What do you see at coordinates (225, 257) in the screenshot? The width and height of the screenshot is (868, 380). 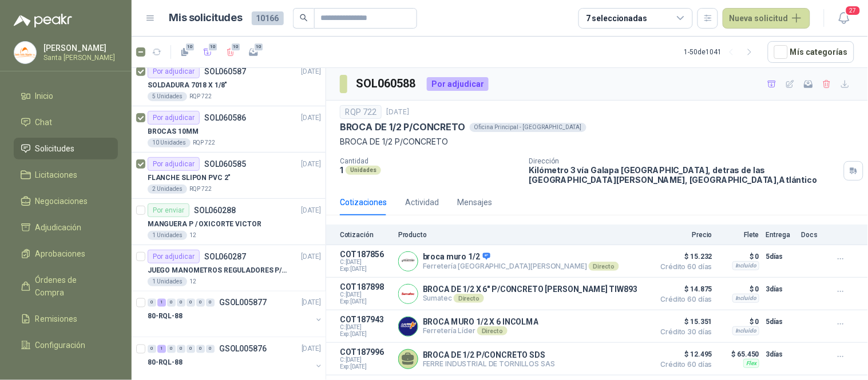 I see `p: SOL060287` at bounding box center [225, 257].